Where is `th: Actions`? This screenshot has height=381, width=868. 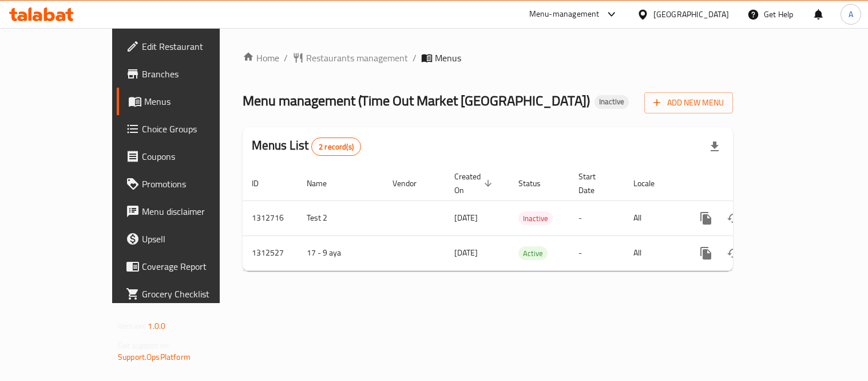
th: Actions is located at coordinates (747, 183).